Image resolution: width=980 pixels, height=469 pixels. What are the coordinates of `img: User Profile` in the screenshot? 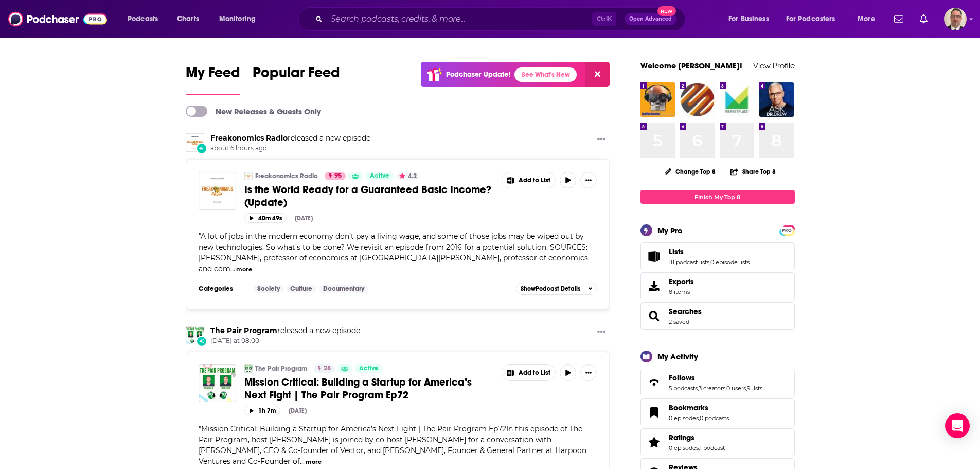 It's located at (955, 19).